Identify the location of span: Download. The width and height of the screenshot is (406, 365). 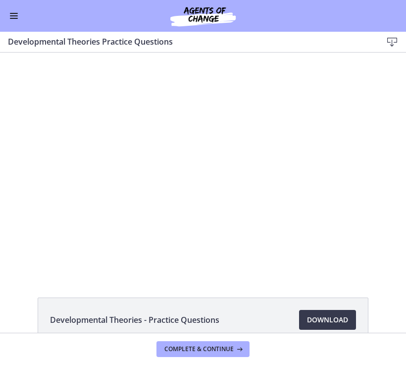
(327, 319).